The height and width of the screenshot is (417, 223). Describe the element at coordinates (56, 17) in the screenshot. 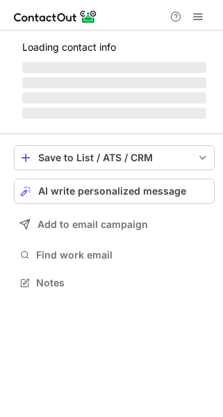

I see `img: ContactOut v5.3.10` at that location.